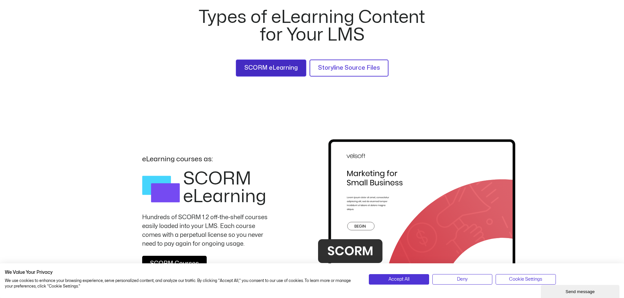 The image size is (624, 298). What do you see at coordinates (312, 26) in the screenshot?
I see `h2: Types of eLearning Content for Your LMS` at bounding box center [312, 26].